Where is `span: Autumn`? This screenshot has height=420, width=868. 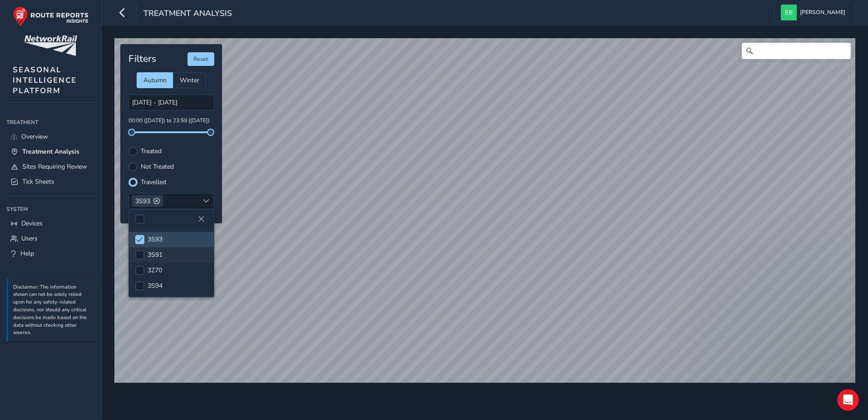 span: Autumn is located at coordinates (155, 80).